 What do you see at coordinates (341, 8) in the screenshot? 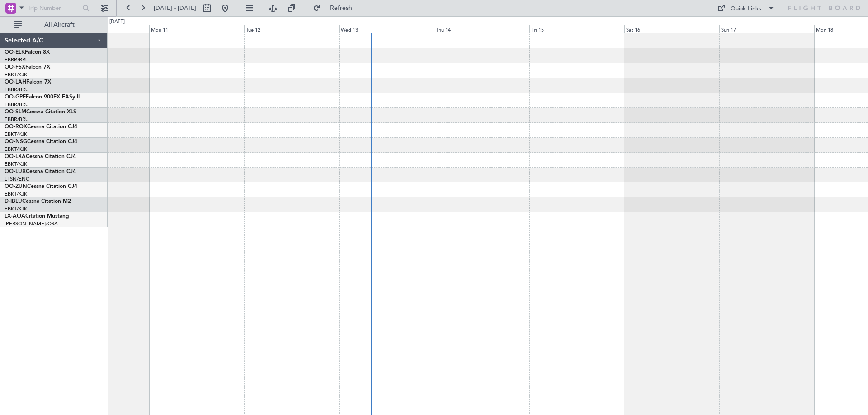
I see `span: Refresh` at bounding box center [341, 8].